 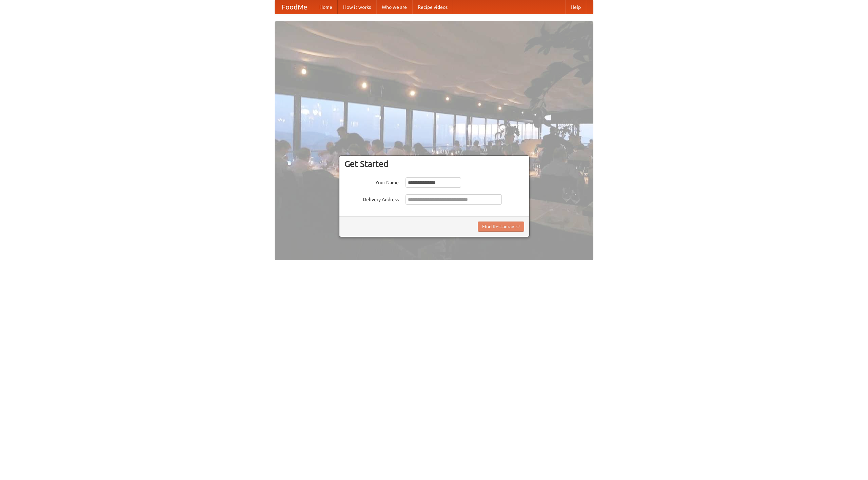 What do you see at coordinates (326, 7) in the screenshot?
I see `a: Home` at bounding box center [326, 7].